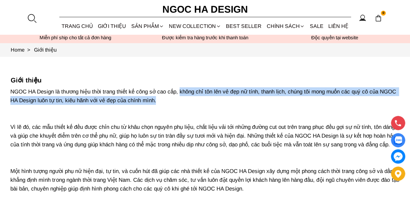 This screenshot has width=410, height=197. What do you see at coordinates (398, 156) in the screenshot?
I see `img: messenger` at bounding box center [398, 156].